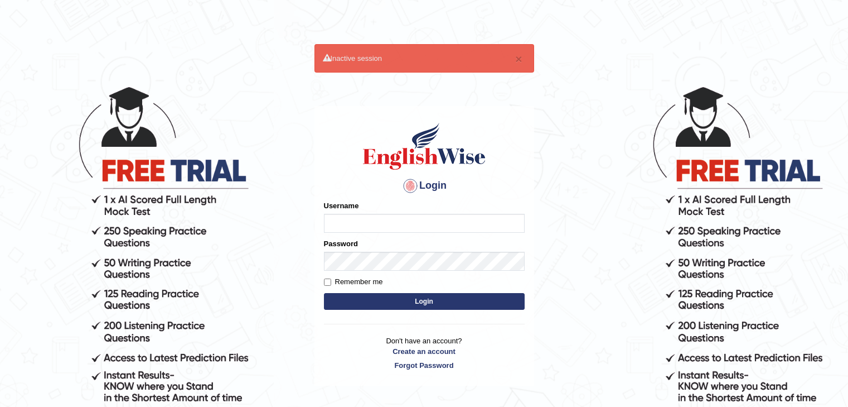  What do you see at coordinates (424, 301) in the screenshot?
I see `button: Login` at bounding box center [424, 301].